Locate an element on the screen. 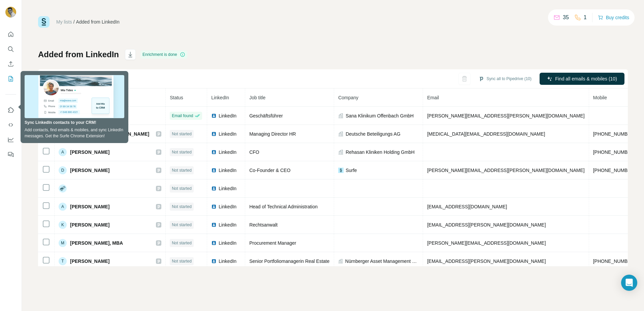 This screenshot has height=311, width=644. span: Status is located at coordinates (177, 98).